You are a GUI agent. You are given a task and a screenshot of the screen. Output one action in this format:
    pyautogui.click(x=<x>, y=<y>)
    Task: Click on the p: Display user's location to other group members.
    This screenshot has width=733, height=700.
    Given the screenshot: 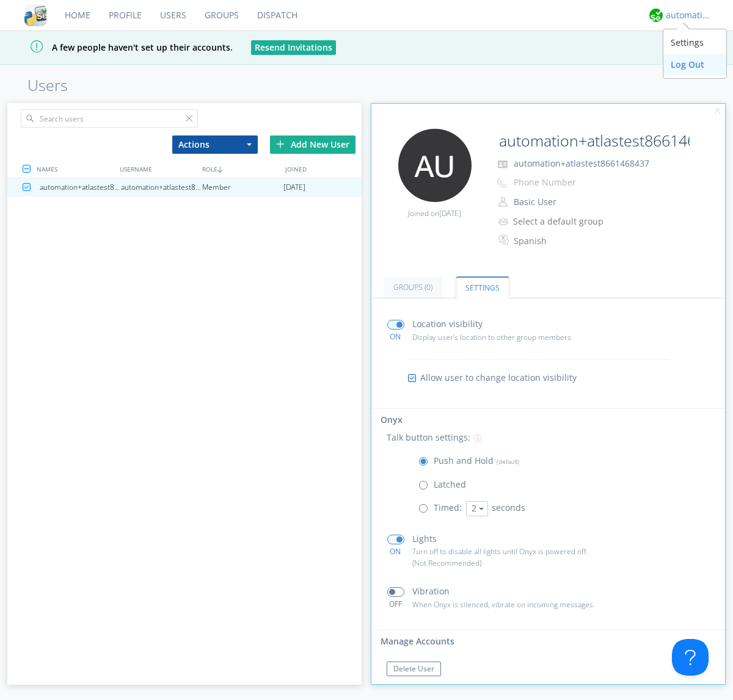 What is the action you would take?
    pyautogui.click(x=514, y=337)
    